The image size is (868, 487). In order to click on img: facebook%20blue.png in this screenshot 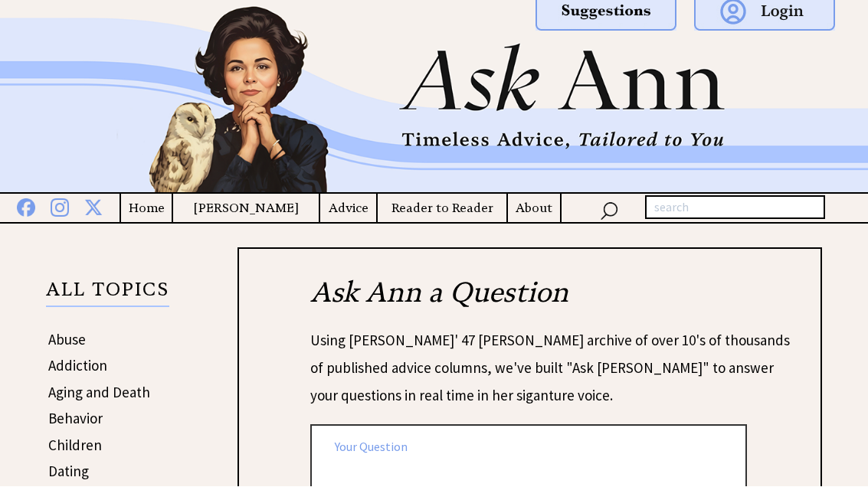, I will do `click(26, 207)`.